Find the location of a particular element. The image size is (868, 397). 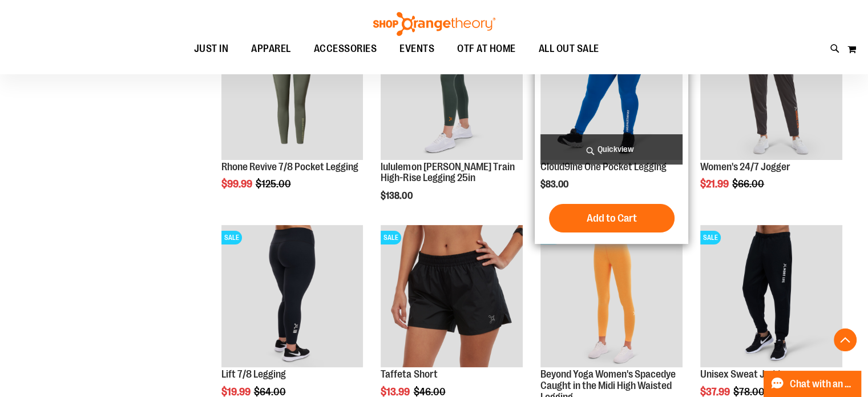

a: Product image for 24/7 JoggerSALE is located at coordinates (771, 90).